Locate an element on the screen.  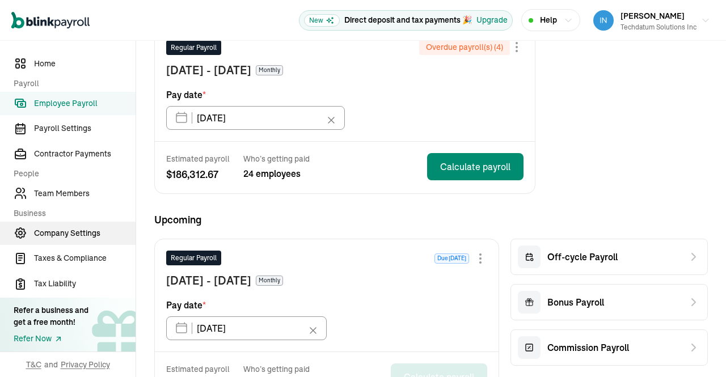
span: Off-cycle Payroll is located at coordinates (583, 257).